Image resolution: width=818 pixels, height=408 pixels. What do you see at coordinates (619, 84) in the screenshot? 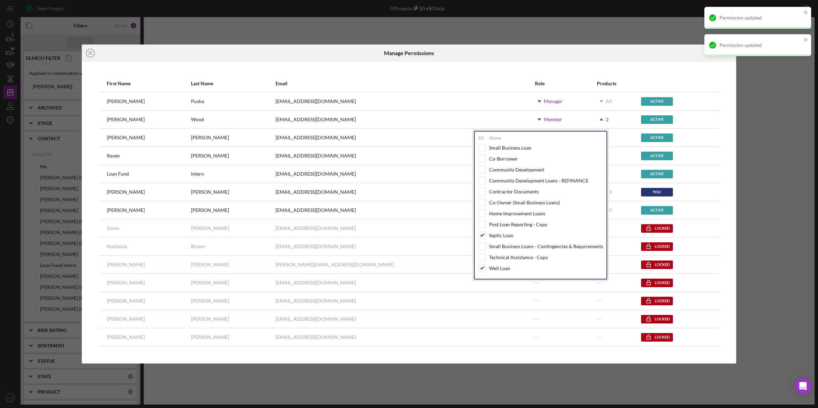
I see `div: Products` at bounding box center [619, 84].